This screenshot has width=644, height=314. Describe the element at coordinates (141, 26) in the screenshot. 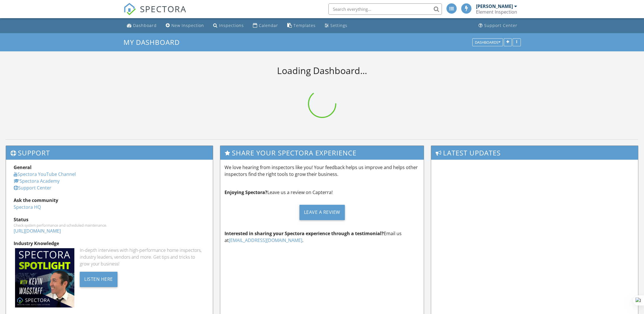

I see `a: Dashboard` at that location.